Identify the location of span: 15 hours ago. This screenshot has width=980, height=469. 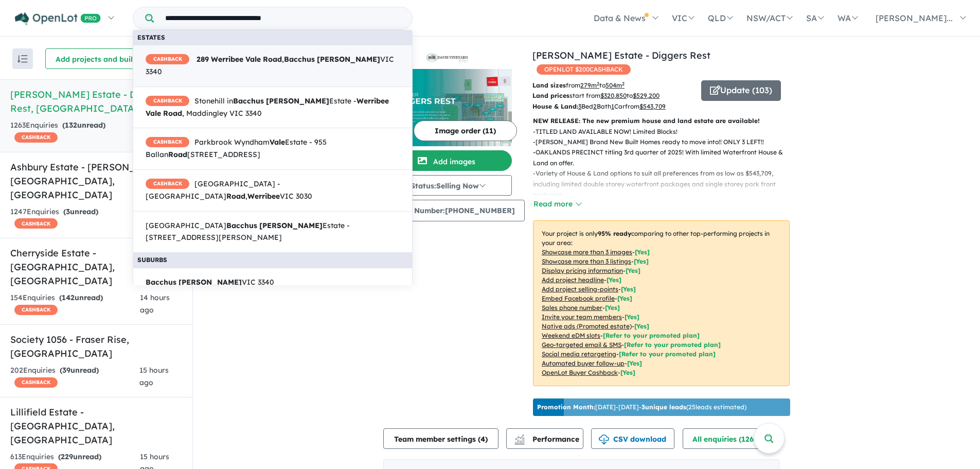
(154, 377).